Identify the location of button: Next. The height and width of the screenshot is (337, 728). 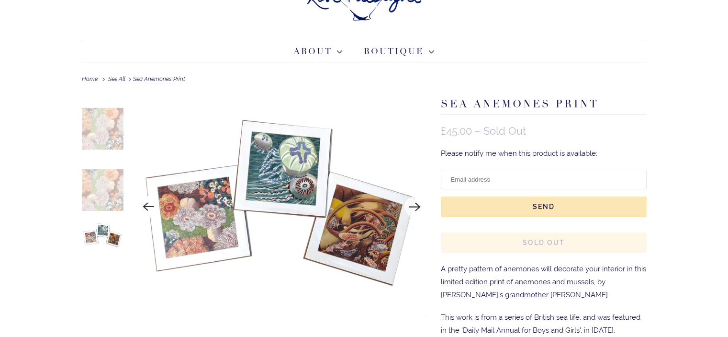
(415, 206).